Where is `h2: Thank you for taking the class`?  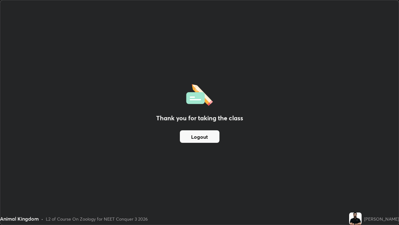 h2: Thank you for taking the class is located at coordinates (200, 118).